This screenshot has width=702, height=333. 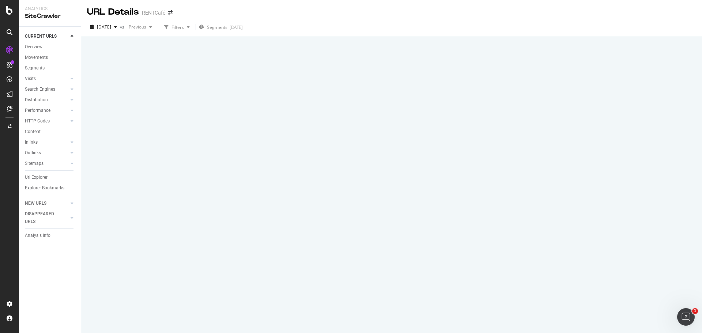 What do you see at coordinates (50, 9) in the screenshot?
I see `div: Analytics` at bounding box center [50, 9].